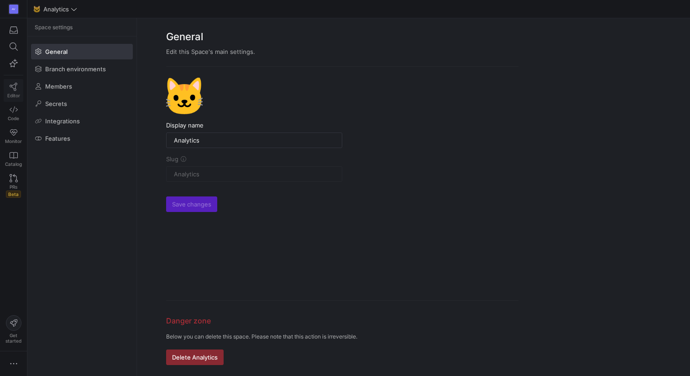 The width and height of the screenshot is (690, 376). I want to click on a: Monitor, so click(13, 136).